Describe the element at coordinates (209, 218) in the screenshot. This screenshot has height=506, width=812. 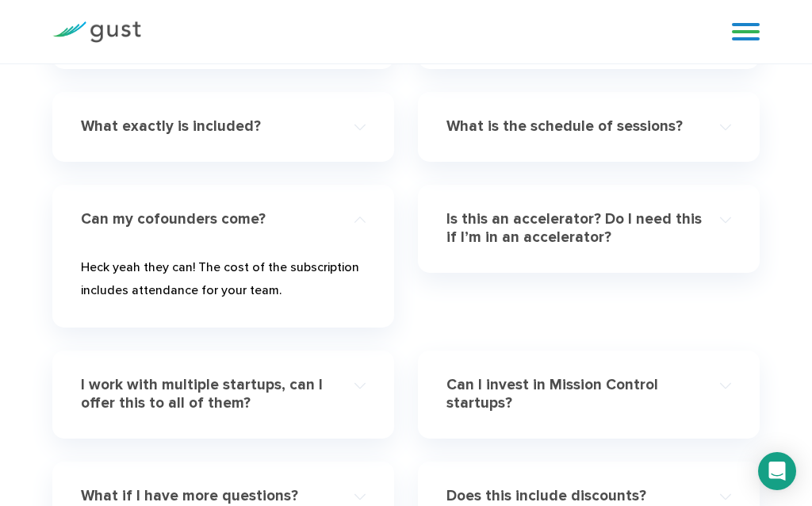
I see `h4: Can my cofounders come?` at that location.